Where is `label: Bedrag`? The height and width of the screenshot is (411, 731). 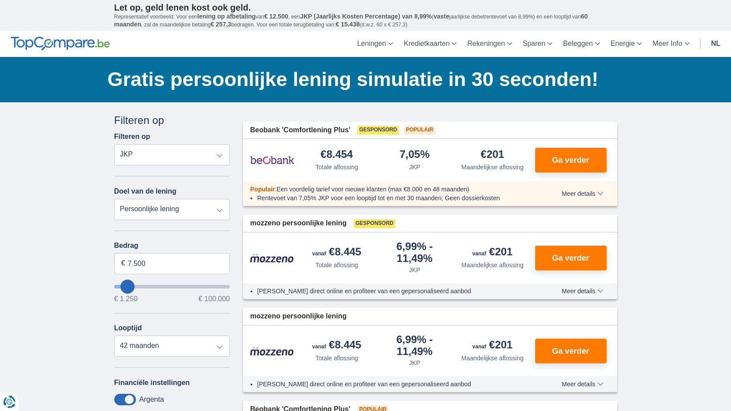
label: Bedrag is located at coordinates (172, 246).